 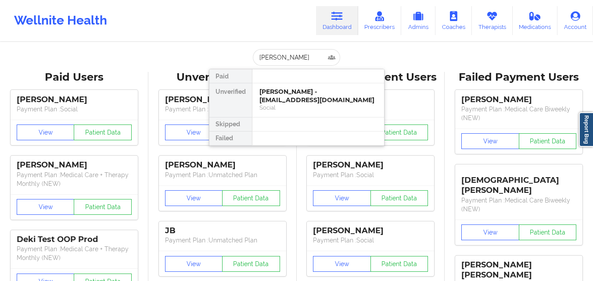 What do you see at coordinates (337, 21) in the screenshot?
I see `a: Dashboard` at bounding box center [337, 21].